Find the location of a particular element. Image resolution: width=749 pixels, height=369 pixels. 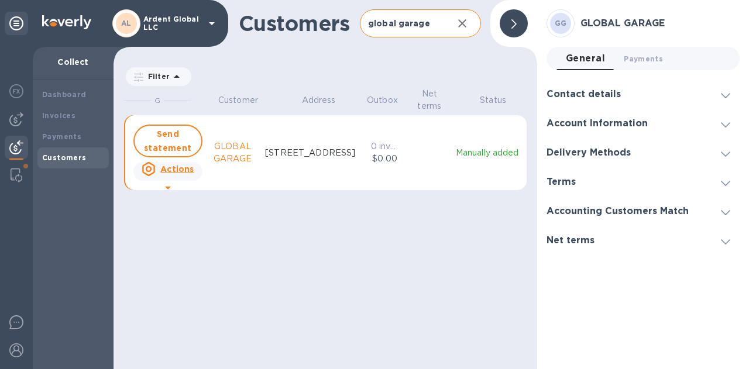

span: G is located at coordinates (157, 100).